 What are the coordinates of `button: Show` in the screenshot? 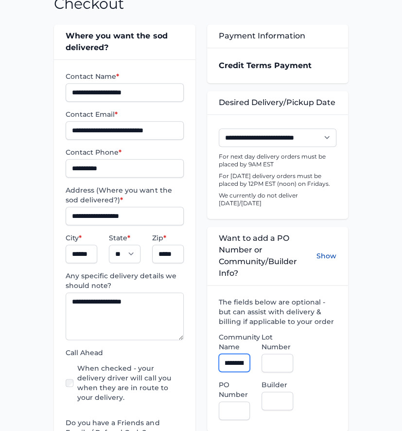 It's located at (326, 256).